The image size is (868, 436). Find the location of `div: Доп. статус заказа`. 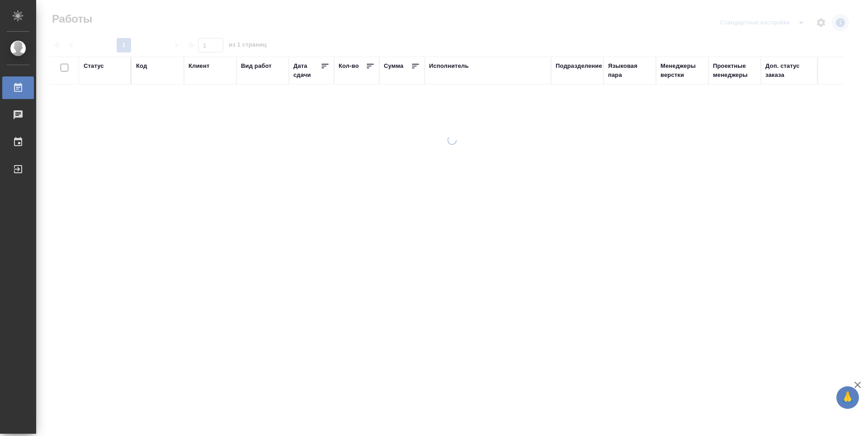

div: Доп. статус заказа is located at coordinates (789, 71).